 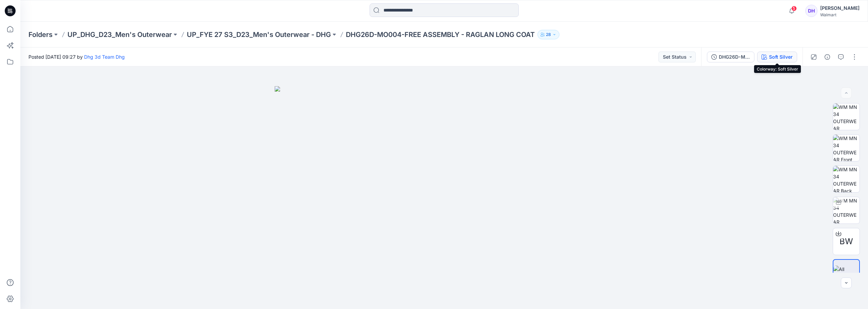 What do you see at coordinates (549, 35) in the screenshot?
I see `p: 28` at bounding box center [549, 35].